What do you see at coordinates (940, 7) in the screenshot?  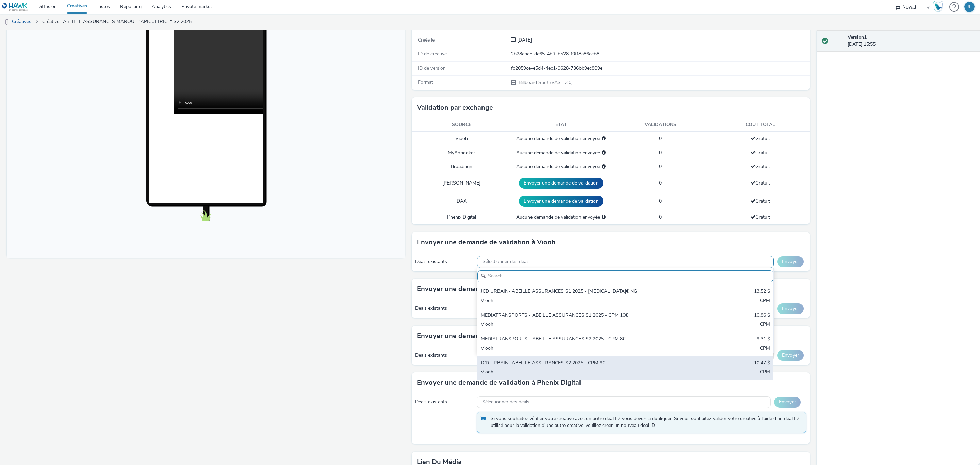 I see `a: Hawk Academy` at bounding box center [940, 7].